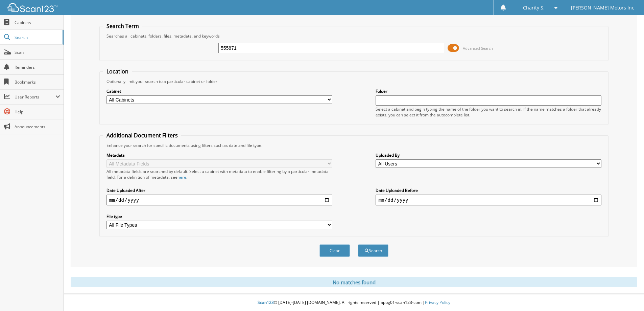 The width and height of the screenshot is (644, 311). Describe the element at coordinates (37, 127) in the screenshot. I see `span: Announcements` at that location.